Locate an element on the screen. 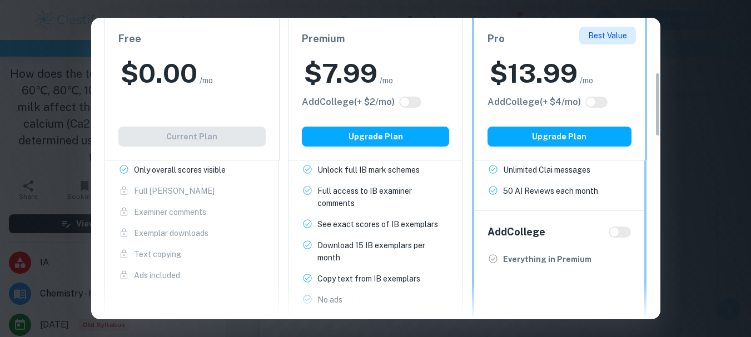  h2: $ 13.99 is located at coordinates (534, 73).